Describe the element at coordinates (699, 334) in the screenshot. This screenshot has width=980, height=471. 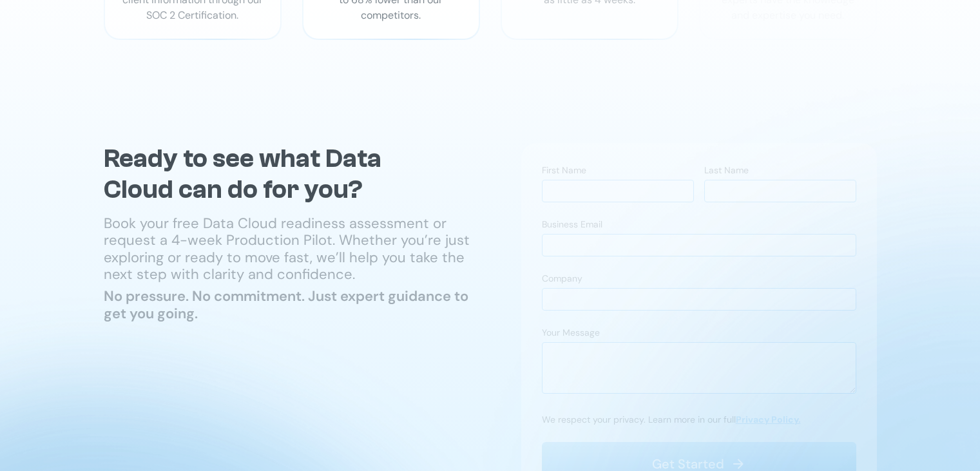
I see `div: Your Message` at that location.